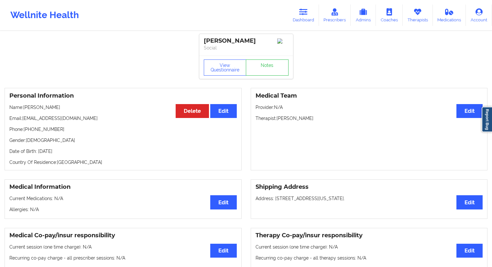 This screenshot has width=492, height=267. What do you see at coordinates (363, 15) in the screenshot?
I see `a: Admins` at bounding box center [363, 15].